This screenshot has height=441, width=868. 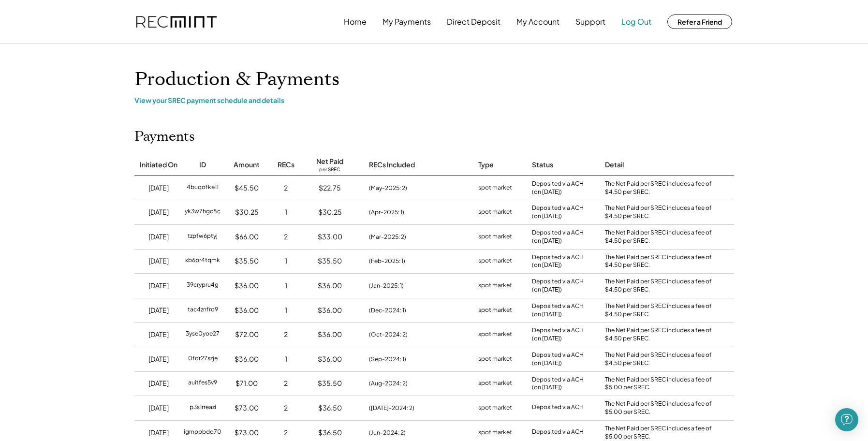 I want to click on div: $45.50, so click(x=247, y=188).